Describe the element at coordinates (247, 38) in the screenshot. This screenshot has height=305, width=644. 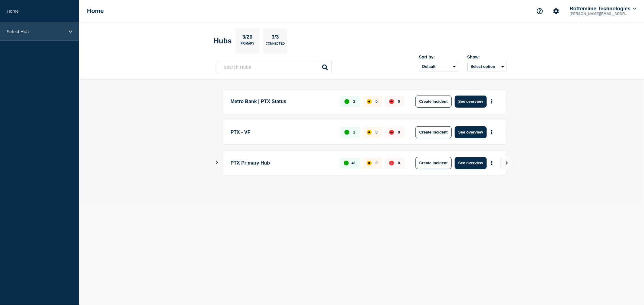
I see `p: 3/20` at that location.